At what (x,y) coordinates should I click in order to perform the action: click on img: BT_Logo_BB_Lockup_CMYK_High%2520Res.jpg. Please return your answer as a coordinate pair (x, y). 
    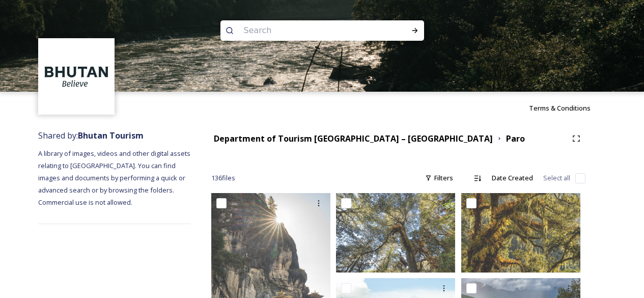
    Looking at the image, I should click on (76, 76).